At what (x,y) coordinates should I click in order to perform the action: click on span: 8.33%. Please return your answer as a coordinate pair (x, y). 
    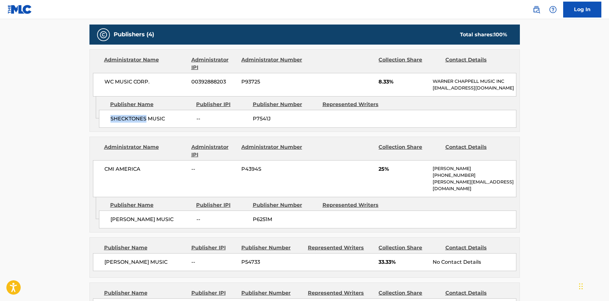
    Looking at the image, I should click on (403, 82).